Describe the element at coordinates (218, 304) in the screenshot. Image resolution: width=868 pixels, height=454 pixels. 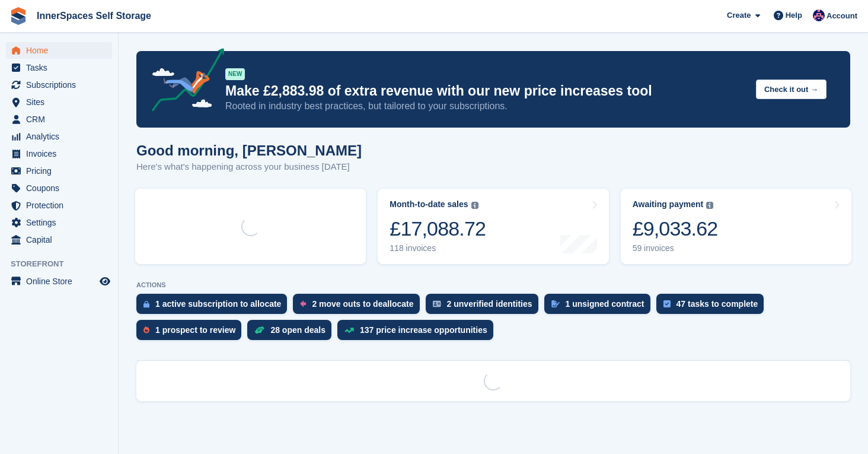
I see `div: 1 active subscription to allocate` at that location.